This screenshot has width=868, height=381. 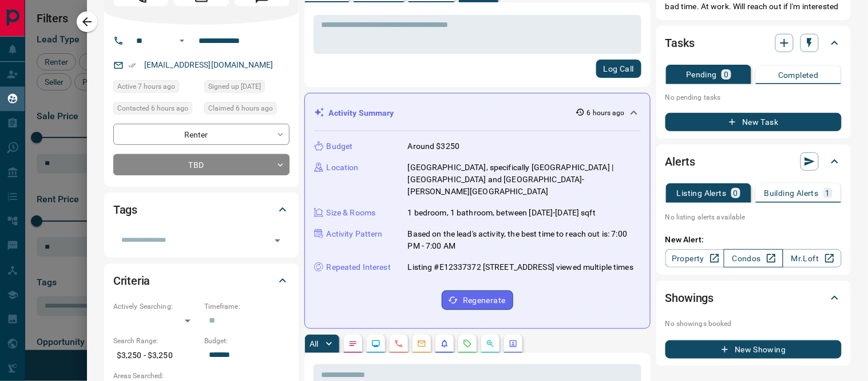 I want to click on p: Completed, so click(x=798, y=75).